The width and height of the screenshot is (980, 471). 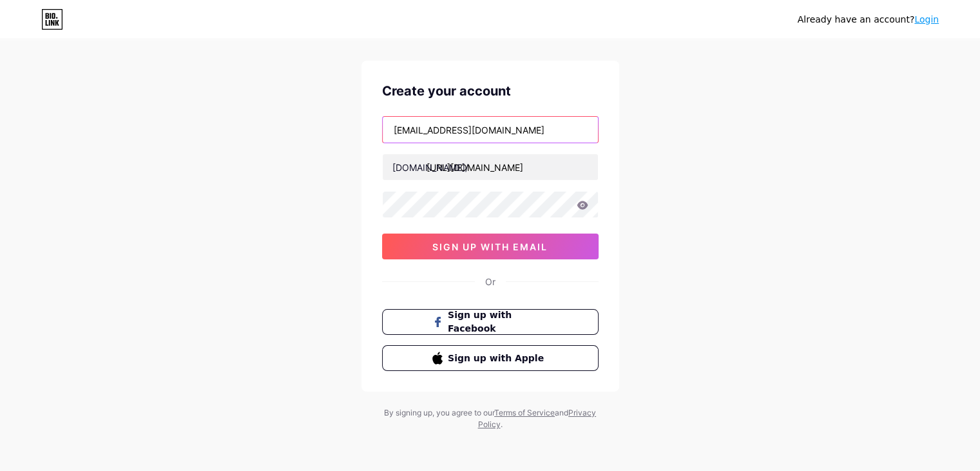 I want to click on div: Or, so click(x=490, y=281).